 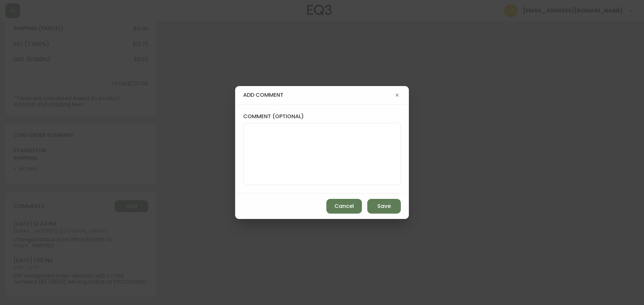 What do you see at coordinates (344, 207) in the screenshot?
I see `button: Cancel` at bounding box center [344, 207].